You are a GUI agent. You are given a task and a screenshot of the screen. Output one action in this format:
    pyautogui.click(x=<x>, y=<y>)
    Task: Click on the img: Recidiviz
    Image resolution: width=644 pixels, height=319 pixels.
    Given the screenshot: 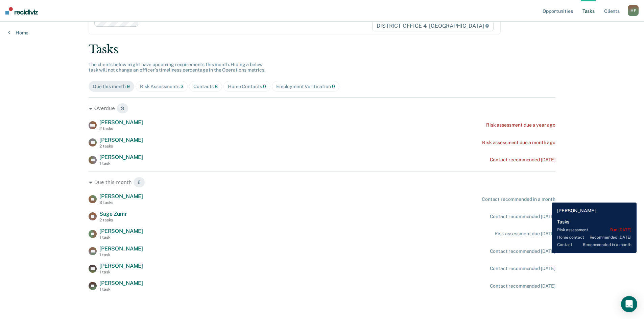 What is the action you would take?
    pyautogui.click(x=21, y=11)
    